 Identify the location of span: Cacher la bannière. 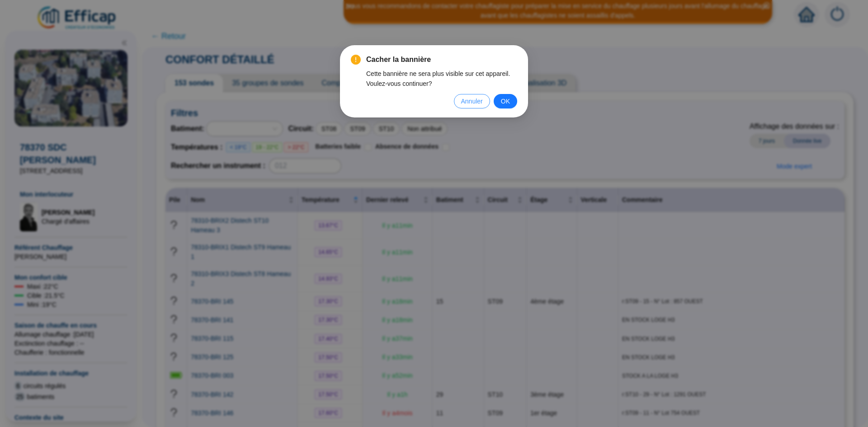
(442, 60).